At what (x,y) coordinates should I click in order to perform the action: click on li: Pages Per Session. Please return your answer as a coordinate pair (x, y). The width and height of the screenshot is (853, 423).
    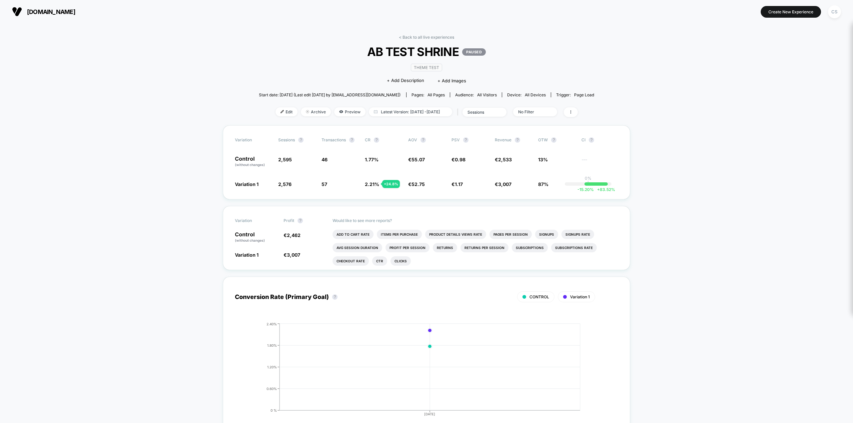
    Looking at the image, I should click on (510, 234).